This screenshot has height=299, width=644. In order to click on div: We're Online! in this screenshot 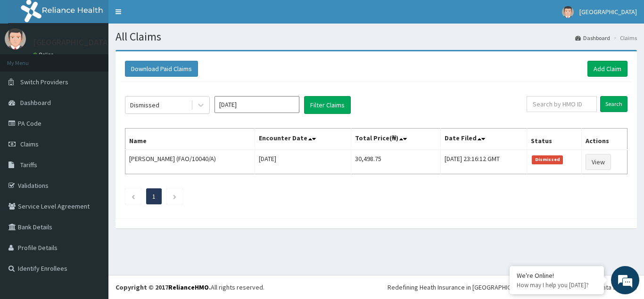, I will do `click(557, 275)`.